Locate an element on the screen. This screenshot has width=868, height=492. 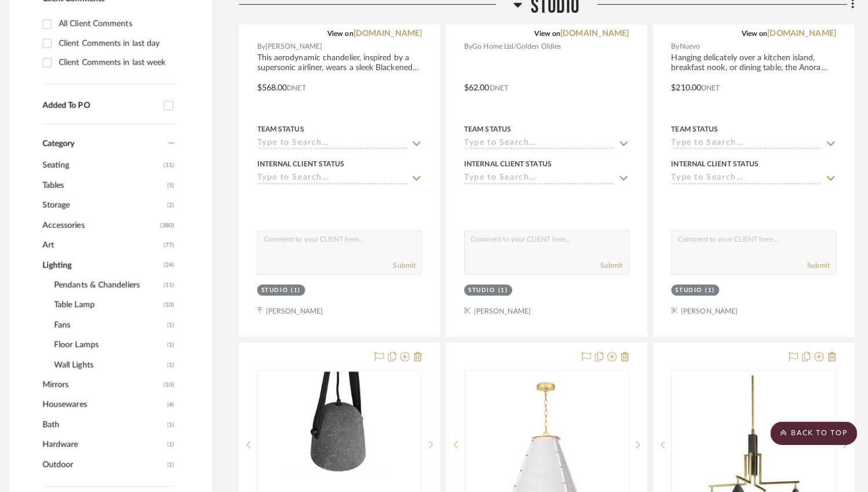
span: Pendants & Chandeliers is located at coordinates (114, 287).